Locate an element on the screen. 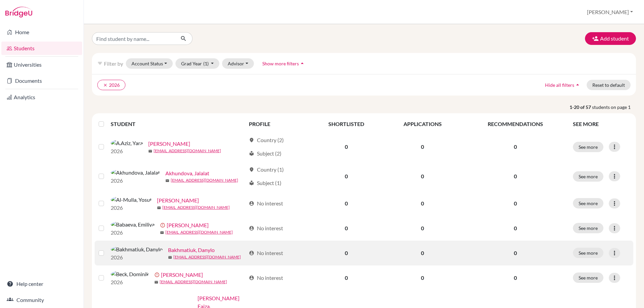 This screenshot has width=644, height=308. button: clear2026 is located at coordinates (112, 85).